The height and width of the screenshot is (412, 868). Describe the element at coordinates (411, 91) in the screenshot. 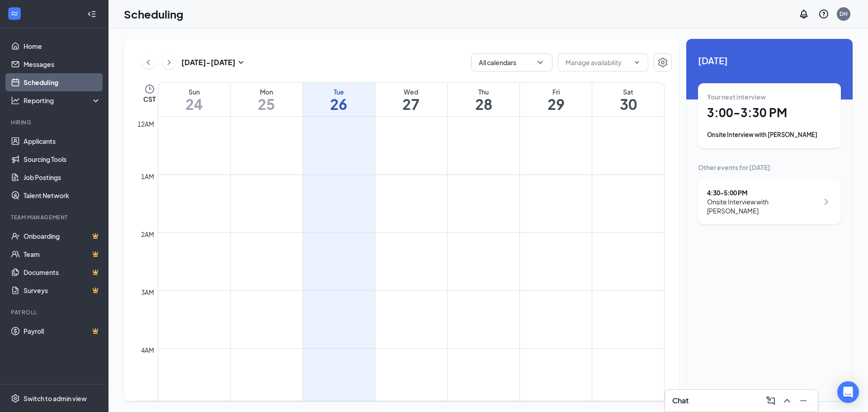

I see `div: Wed` at that location.